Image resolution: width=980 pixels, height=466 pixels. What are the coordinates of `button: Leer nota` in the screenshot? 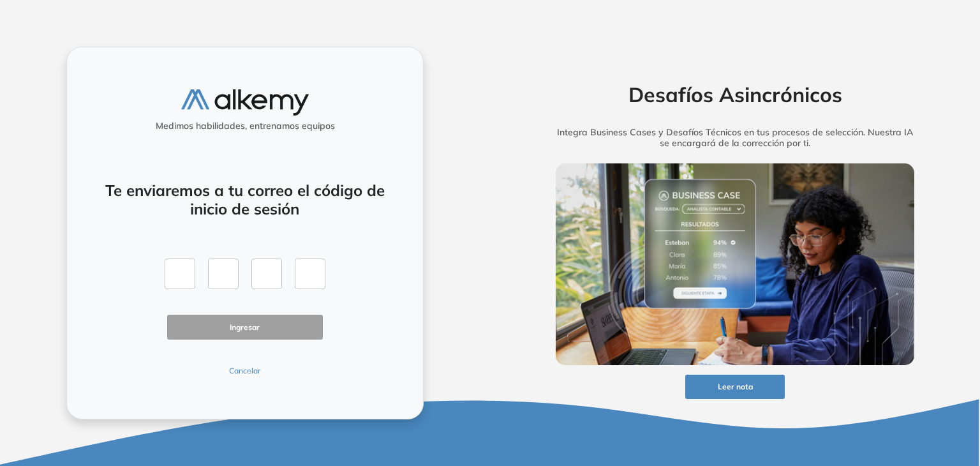 It's located at (735, 387).